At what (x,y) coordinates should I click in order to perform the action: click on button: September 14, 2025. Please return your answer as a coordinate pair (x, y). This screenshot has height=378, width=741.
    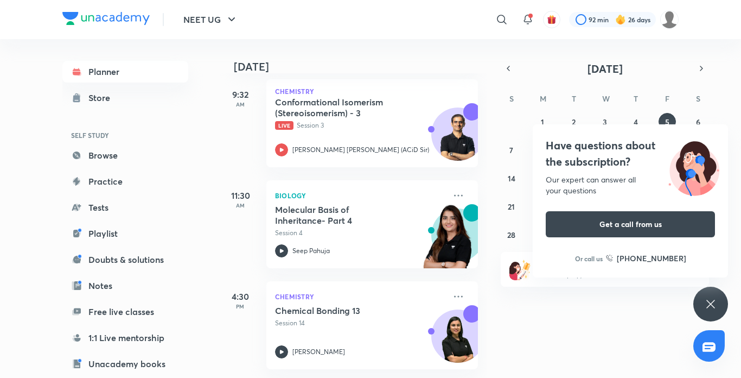
    Looking at the image, I should click on (512, 178).